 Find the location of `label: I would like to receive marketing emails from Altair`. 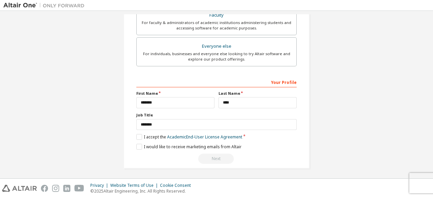

label: I would like to receive marketing emails from Altair is located at coordinates (189, 146).